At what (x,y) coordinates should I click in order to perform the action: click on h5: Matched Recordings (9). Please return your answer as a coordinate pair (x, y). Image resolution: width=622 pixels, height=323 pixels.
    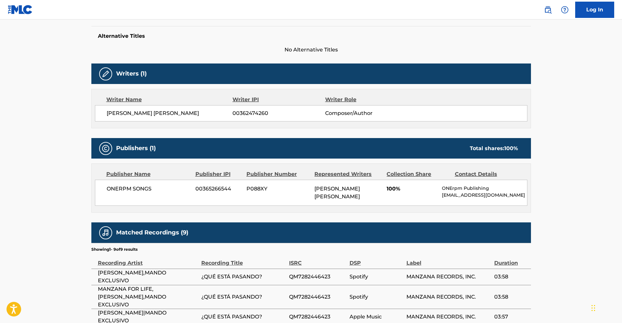
    Looking at the image, I should click on (152, 232).